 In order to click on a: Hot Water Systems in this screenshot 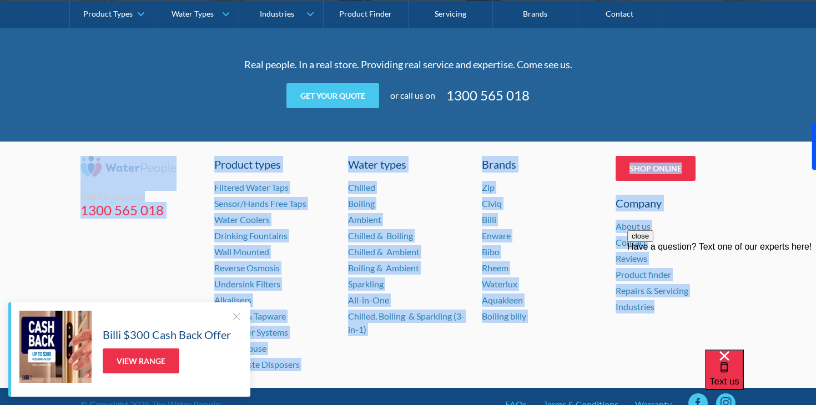, I will do `click(251, 332)`.